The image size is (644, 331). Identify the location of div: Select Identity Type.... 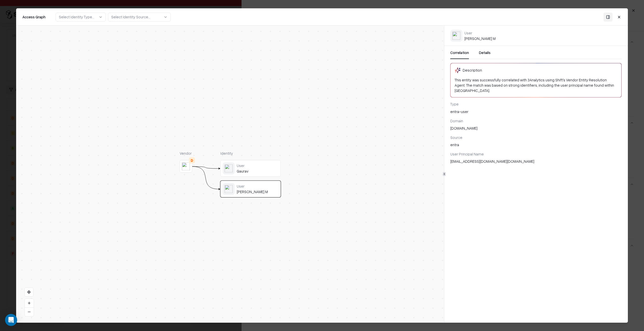
(77, 16).